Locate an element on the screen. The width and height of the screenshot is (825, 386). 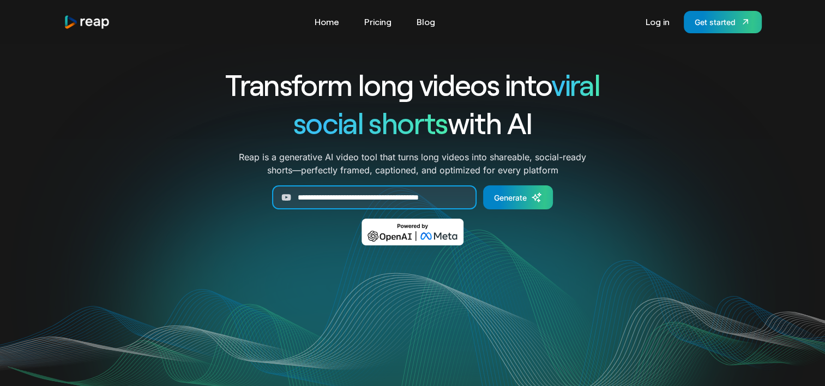
a: Home is located at coordinates (327, 22).